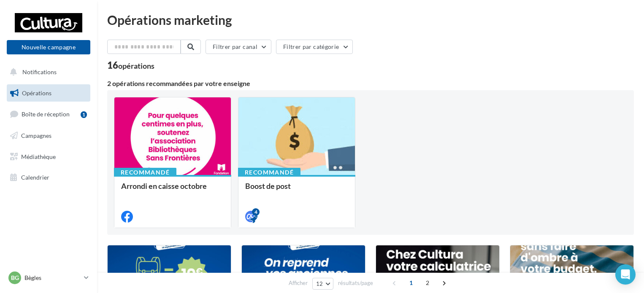  What do you see at coordinates (49, 93) in the screenshot?
I see `a: Opérations` at bounding box center [49, 93].